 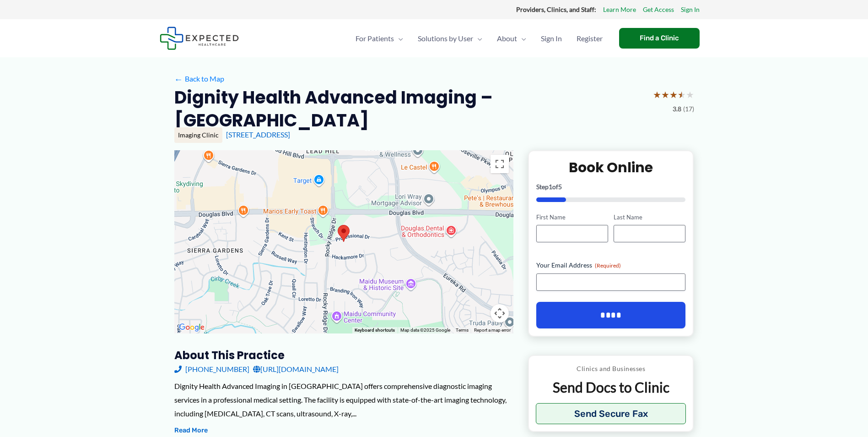 I want to click on nav: Primary Site Navigation, so click(x=479, y=38).